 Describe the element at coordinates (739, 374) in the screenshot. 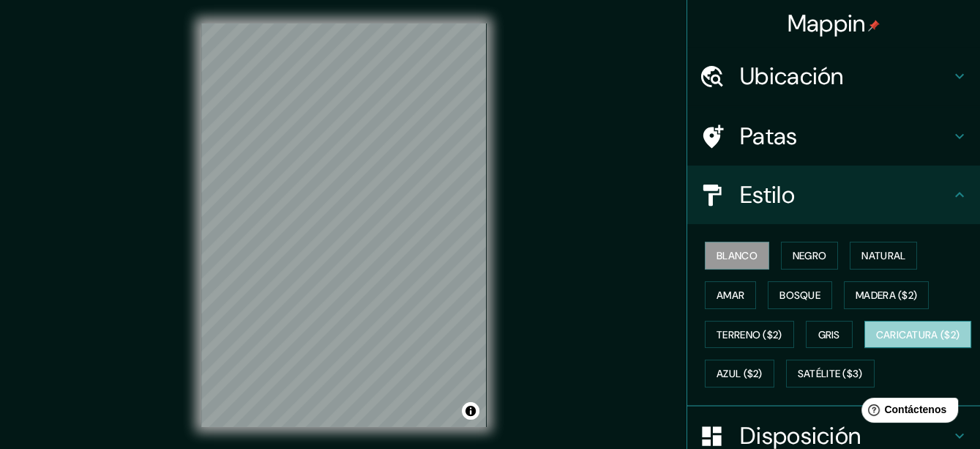

I see `button: Azul ($2)` at that location.